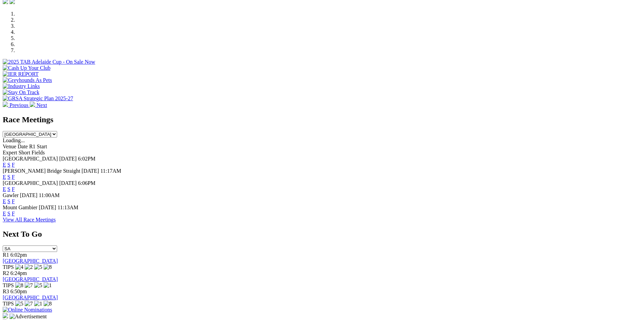  Describe the element at coordinates (19, 105) in the screenshot. I see `span: Previous` at that location.